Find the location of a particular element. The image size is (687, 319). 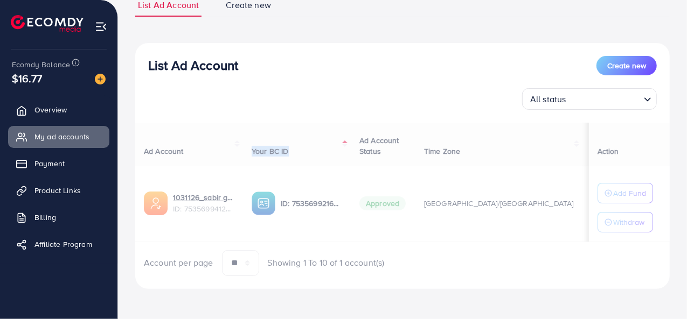

span: All status is located at coordinates (548, 99).